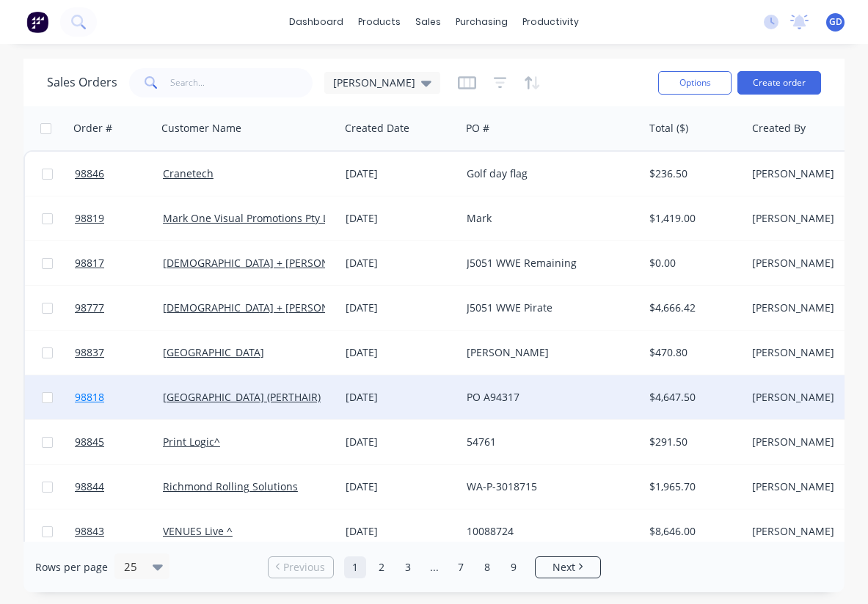 The image size is (868, 604). I want to click on span: 98818, so click(90, 398).